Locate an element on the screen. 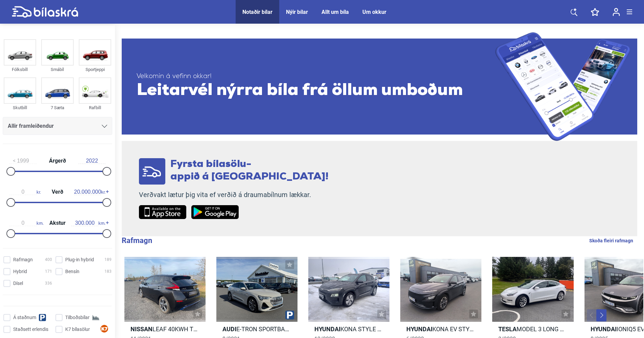  div: Fólksbíll is located at coordinates (20, 69).